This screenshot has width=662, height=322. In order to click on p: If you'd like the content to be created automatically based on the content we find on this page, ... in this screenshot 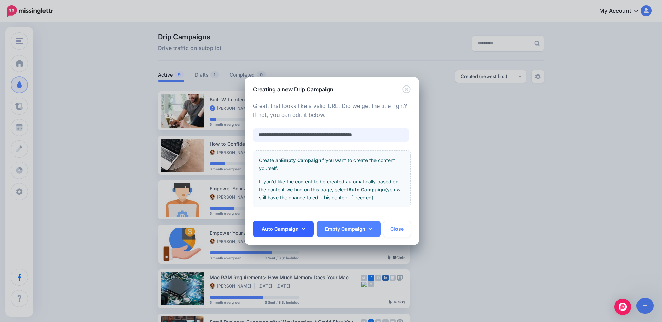, I will do `click(332, 189)`.